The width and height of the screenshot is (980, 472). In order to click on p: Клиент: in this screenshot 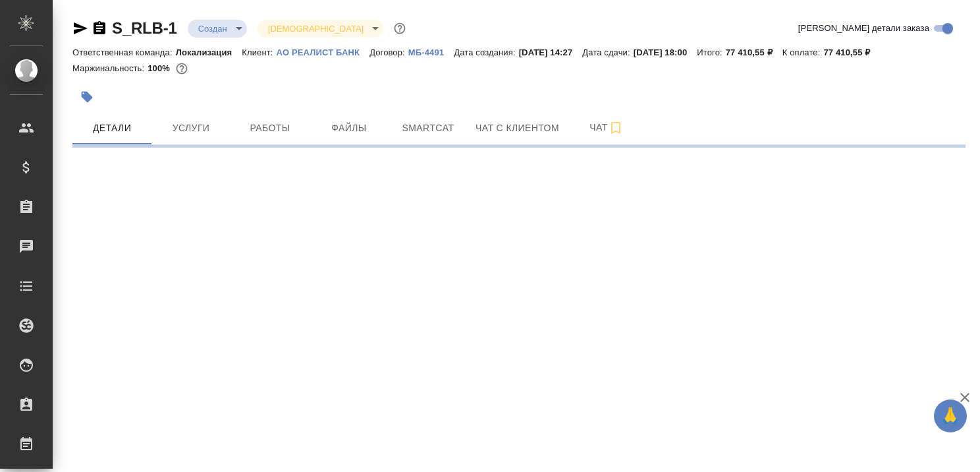, I will do `click(259, 52)`.